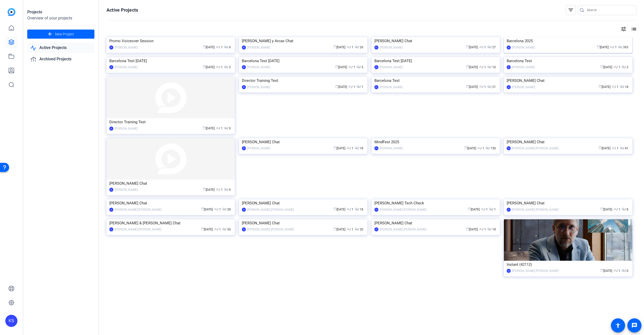  What do you see at coordinates (50, 34) in the screenshot?
I see `mat-icon: add` at bounding box center [50, 34].